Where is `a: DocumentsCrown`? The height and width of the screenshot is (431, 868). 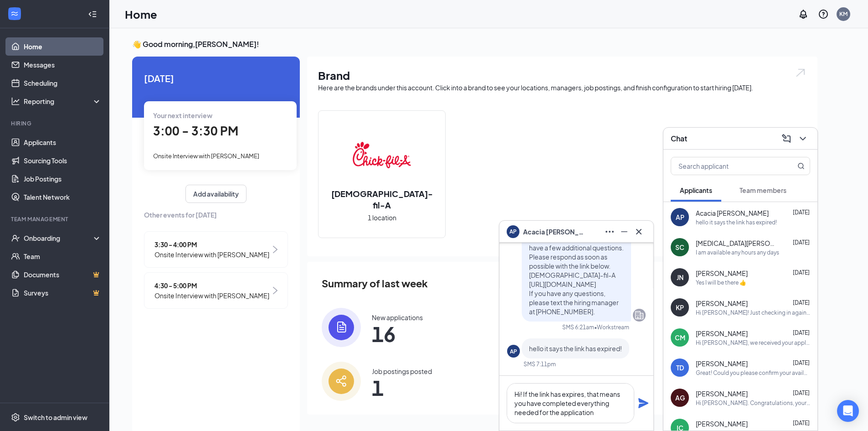 a: DocumentsCrown is located at coordinates (62, 275).